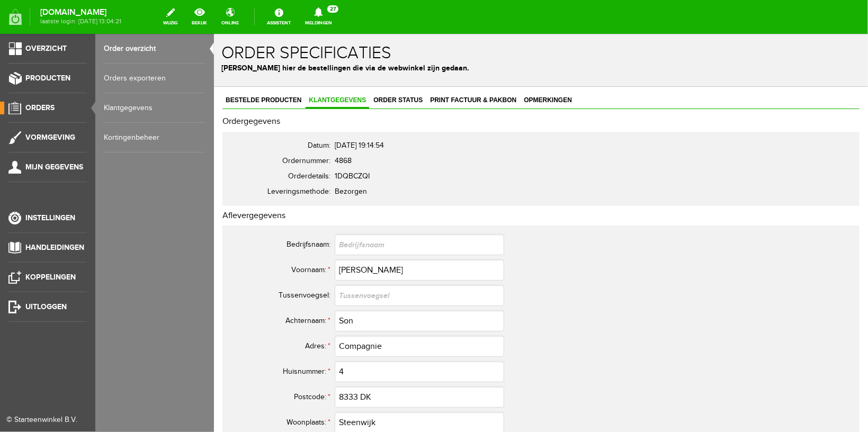 Image resolution: width=868 pixels, height=432 pixels. I want to click on span: Koppelingen, so click(51, 277).